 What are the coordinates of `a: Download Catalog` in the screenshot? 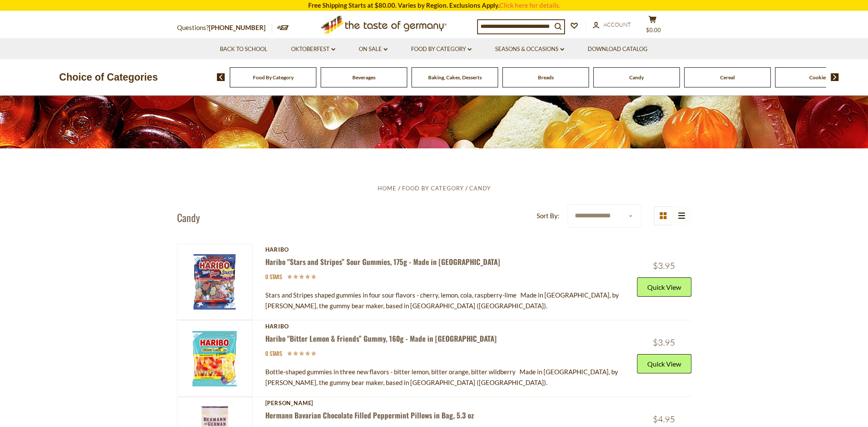 It's located at (618, 49).